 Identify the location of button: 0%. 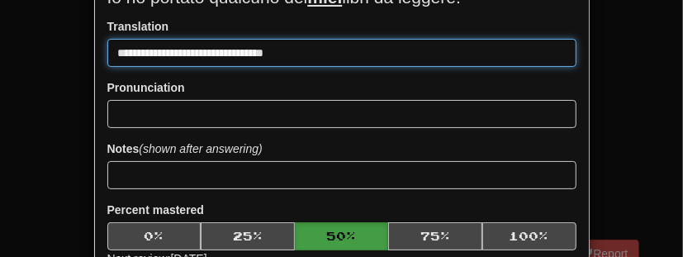
(155, 236).